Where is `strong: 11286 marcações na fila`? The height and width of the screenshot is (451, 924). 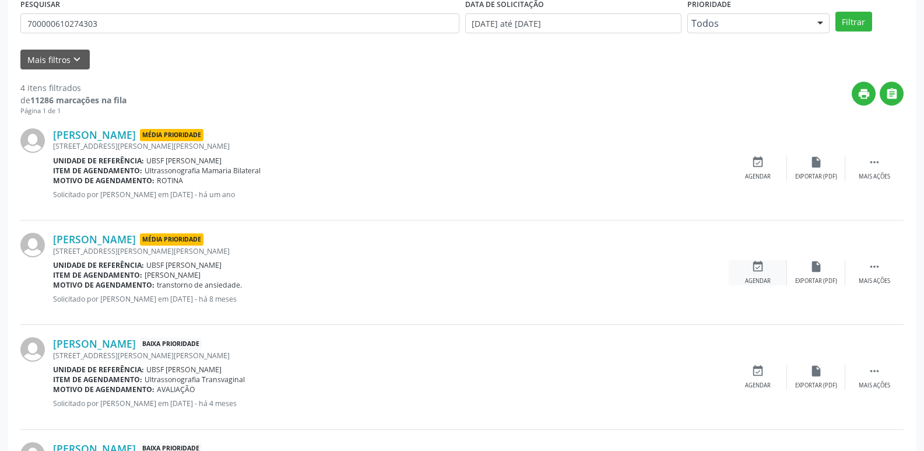 strong: 11286 marcações na fila is located at coordinates (78, 100).